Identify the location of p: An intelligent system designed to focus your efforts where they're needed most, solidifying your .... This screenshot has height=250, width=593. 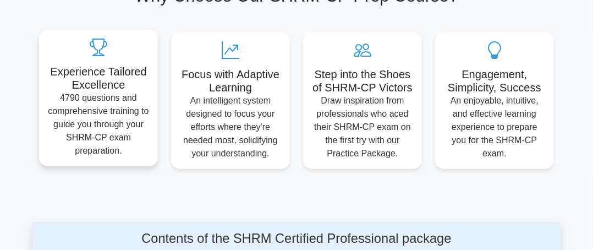
(230, 127).